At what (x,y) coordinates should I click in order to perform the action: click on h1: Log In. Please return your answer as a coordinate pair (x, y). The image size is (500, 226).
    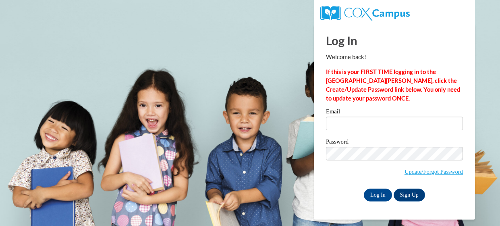
    Looking at the image, I should click on (394, 40).